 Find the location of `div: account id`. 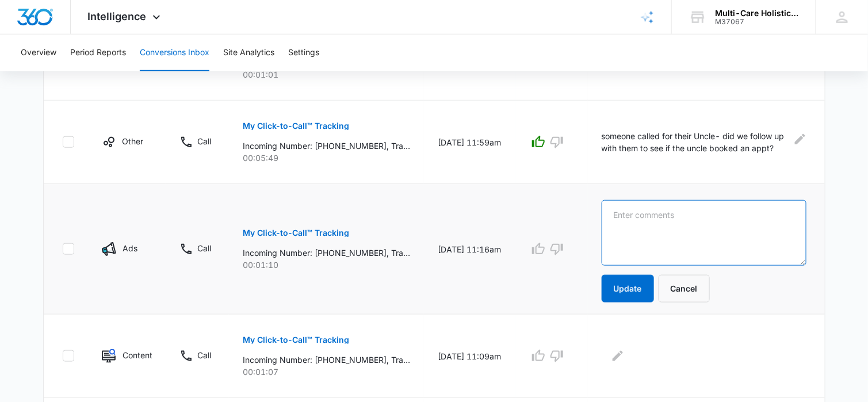

div: account id is located at coordinates (757, 22).